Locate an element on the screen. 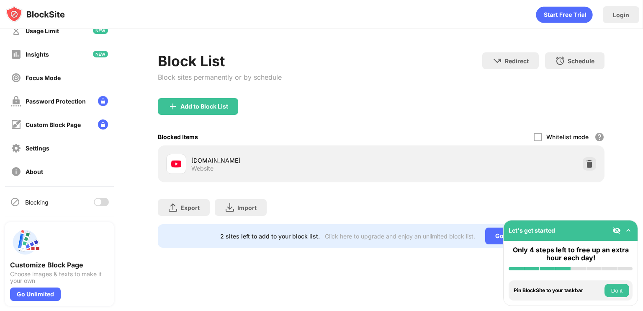 The height and width of the screenshot is (311, 643). div: Insights is located at coordinates (37, 54).